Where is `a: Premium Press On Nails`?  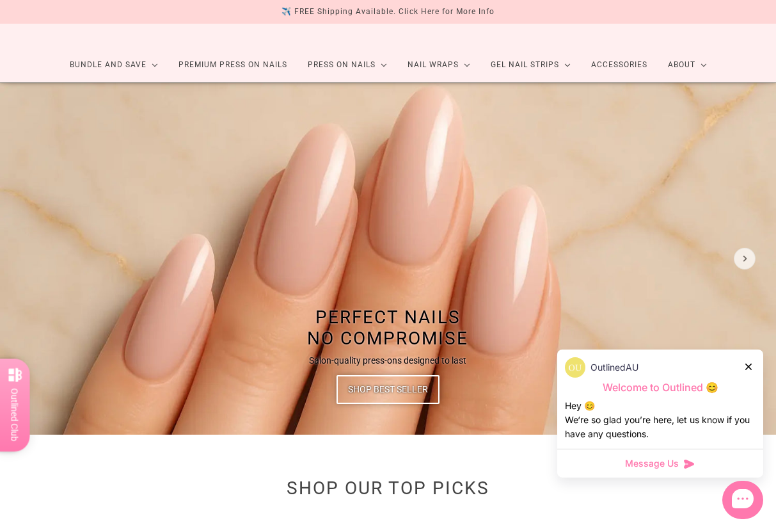
a: Premium Press On Nails is located at coordinates (233, 65).